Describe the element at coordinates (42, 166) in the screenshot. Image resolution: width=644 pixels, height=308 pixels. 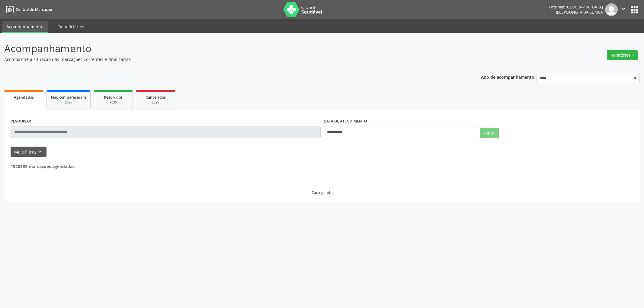
I see `strong: 1920393 marcações agendadas` at that location.